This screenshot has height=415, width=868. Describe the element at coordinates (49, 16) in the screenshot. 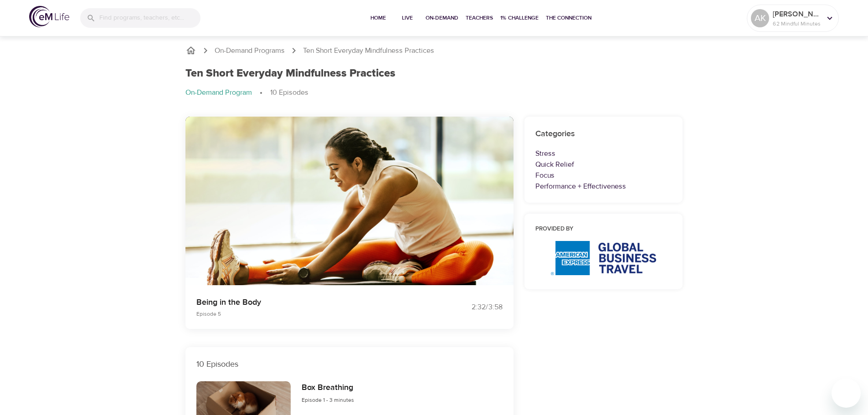

I see `img: logo` at that location.